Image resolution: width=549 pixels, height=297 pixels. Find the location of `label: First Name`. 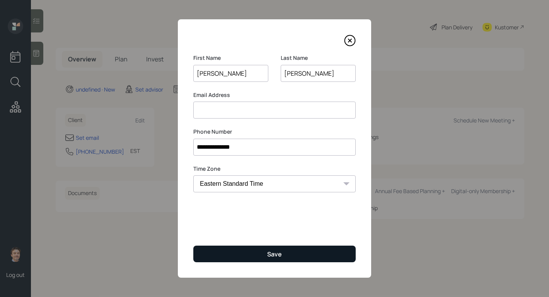

label: First Name is located at coordinates (231, 58).